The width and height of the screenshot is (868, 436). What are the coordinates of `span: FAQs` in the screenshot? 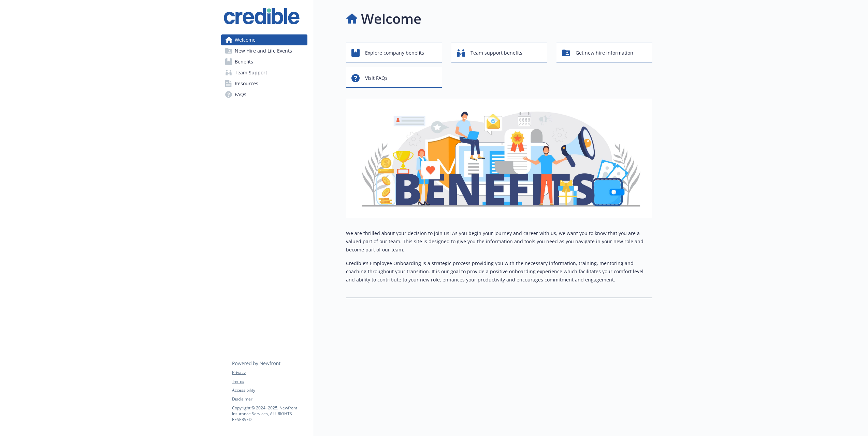 It's located at (241, 94).